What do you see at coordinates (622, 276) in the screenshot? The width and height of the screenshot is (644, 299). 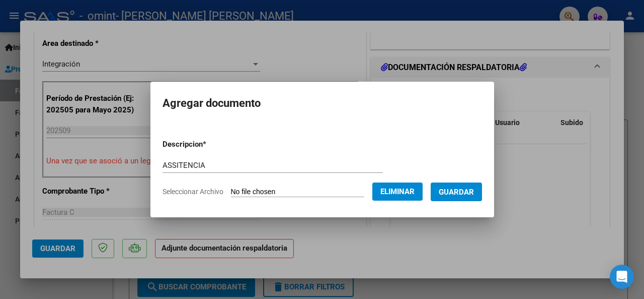 I see `div: Open Intercom Messenger` at bounding box center [622, 276].